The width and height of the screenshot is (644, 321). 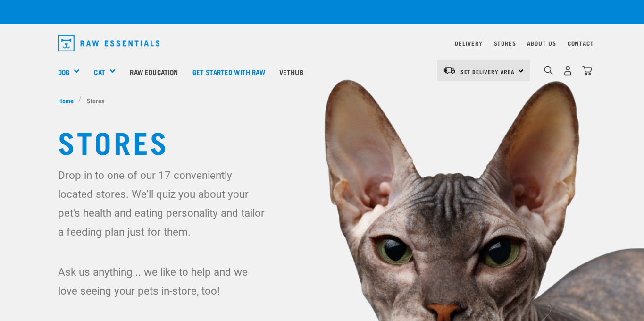 What do you see at coordinates (541, 43) in the screenshot?
I see `a: About Us` at bounding box center [541, 43].